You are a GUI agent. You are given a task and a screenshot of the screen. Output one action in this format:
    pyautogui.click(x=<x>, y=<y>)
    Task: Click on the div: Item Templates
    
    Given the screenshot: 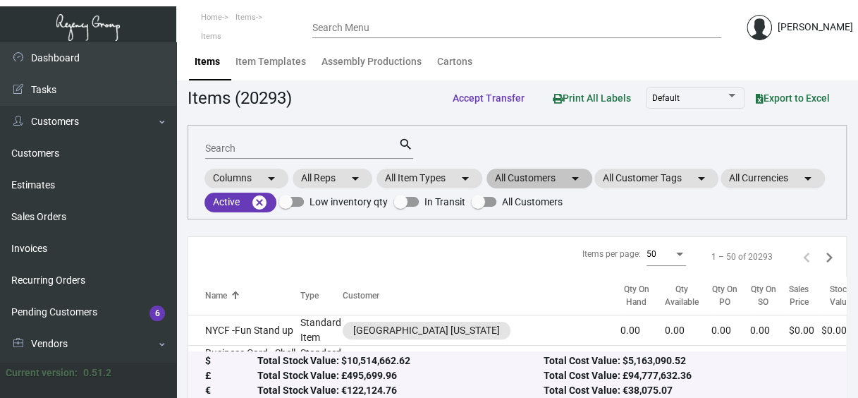 What is the action you would take?
    pyautogui.click(x=271, y=61)
    